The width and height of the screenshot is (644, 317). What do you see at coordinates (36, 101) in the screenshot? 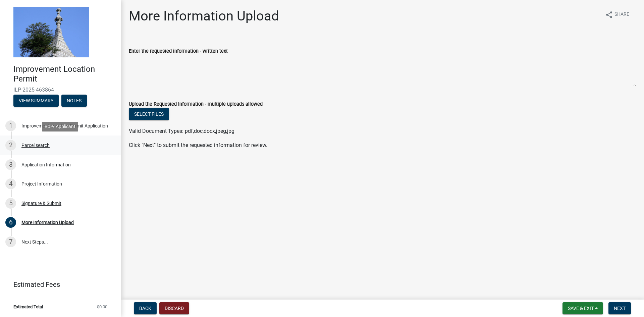
I see `wm-modal-confirm: Summary` at bounding box center [36, 101].